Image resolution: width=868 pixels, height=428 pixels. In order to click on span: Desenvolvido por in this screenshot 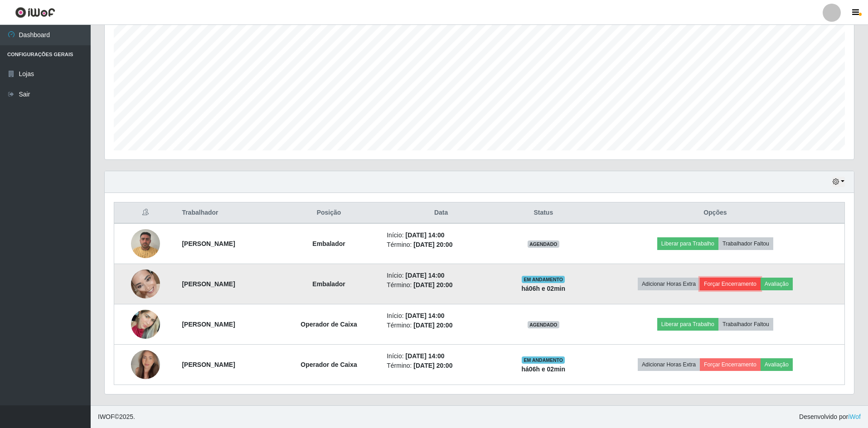, I will do `click(830, 417)`.